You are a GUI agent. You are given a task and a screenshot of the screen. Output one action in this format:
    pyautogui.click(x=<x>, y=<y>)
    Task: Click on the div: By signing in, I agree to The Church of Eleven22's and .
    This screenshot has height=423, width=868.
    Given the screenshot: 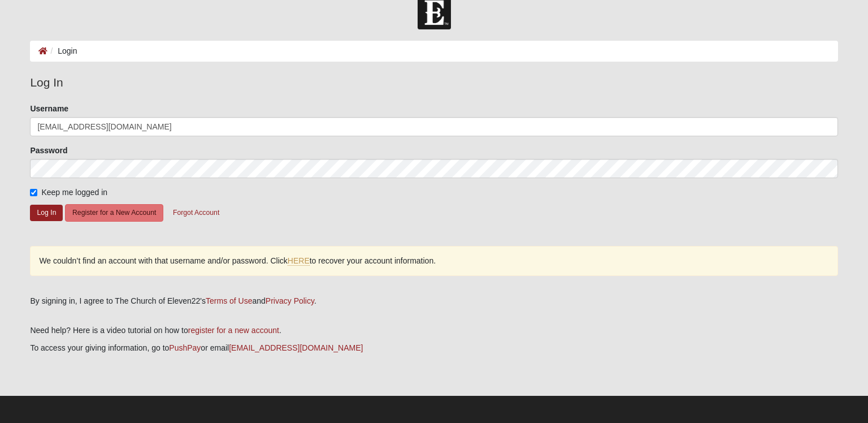 What is the action you would take?
    pyautogui.click(x=434, y=301)
    